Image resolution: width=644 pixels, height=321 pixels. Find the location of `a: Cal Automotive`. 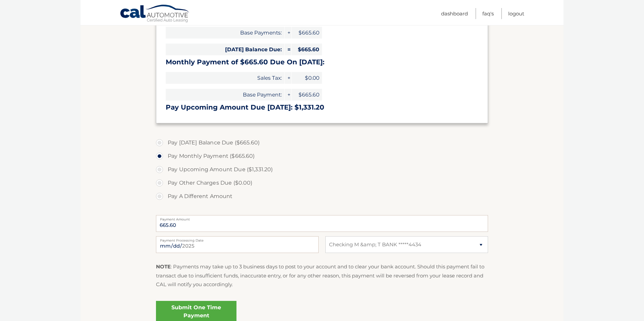

a: Cal Automotive is located at coordinates (155, 14).